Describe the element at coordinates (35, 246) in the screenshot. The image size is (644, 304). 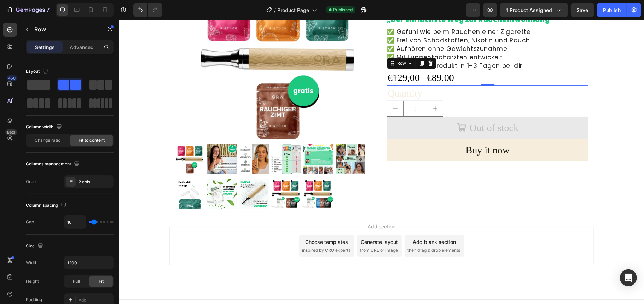
I see `div: Size` at that location.